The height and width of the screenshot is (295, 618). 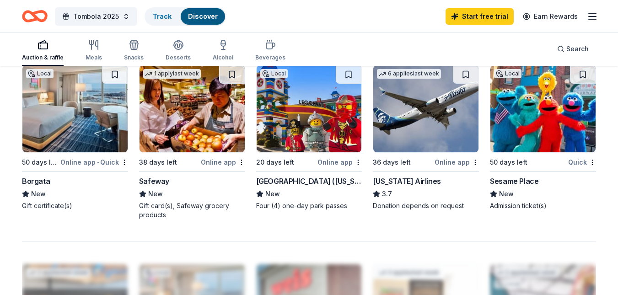 What do you see at coordinates (43, 51) in the screenshot?
I see `button: Auction & raffle` at bounding box center [43, 51].